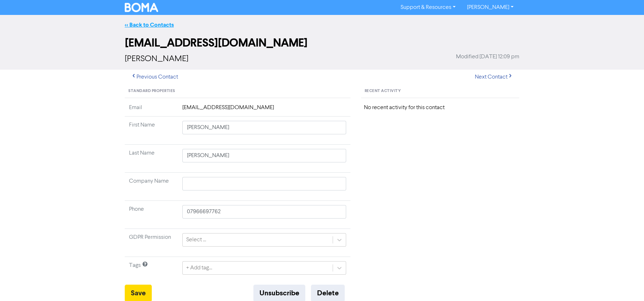  I want to click on td: Company Name, so click(151, 187).